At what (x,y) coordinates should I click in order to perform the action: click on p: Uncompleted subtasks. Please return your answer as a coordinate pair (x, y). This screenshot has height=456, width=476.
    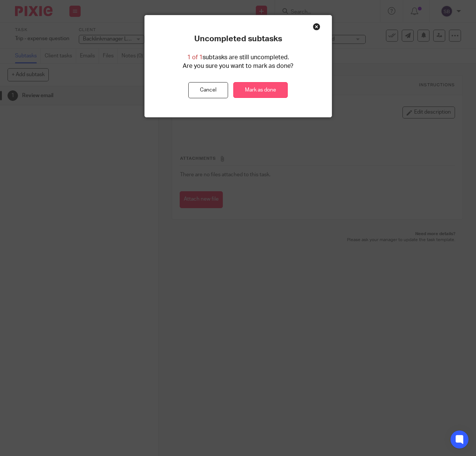
    Looking at the image, I should click on (238, 39).